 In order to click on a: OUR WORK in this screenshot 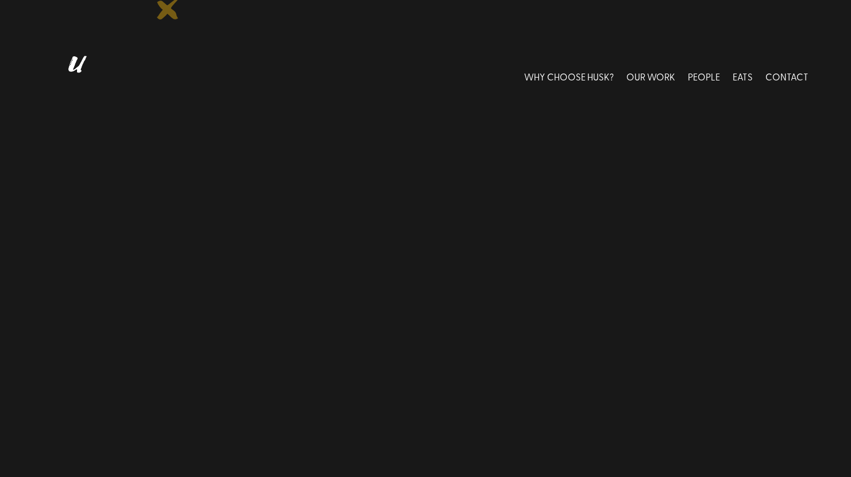, I will do `click(651, 76)`.